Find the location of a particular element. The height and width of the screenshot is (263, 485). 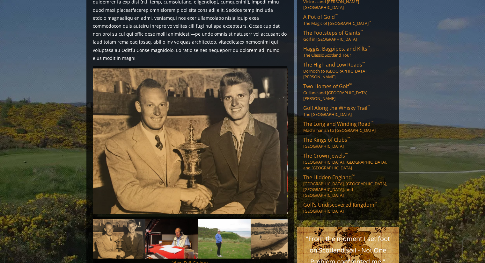

span: A Pot of Gold is located at coordinates (320, 17).